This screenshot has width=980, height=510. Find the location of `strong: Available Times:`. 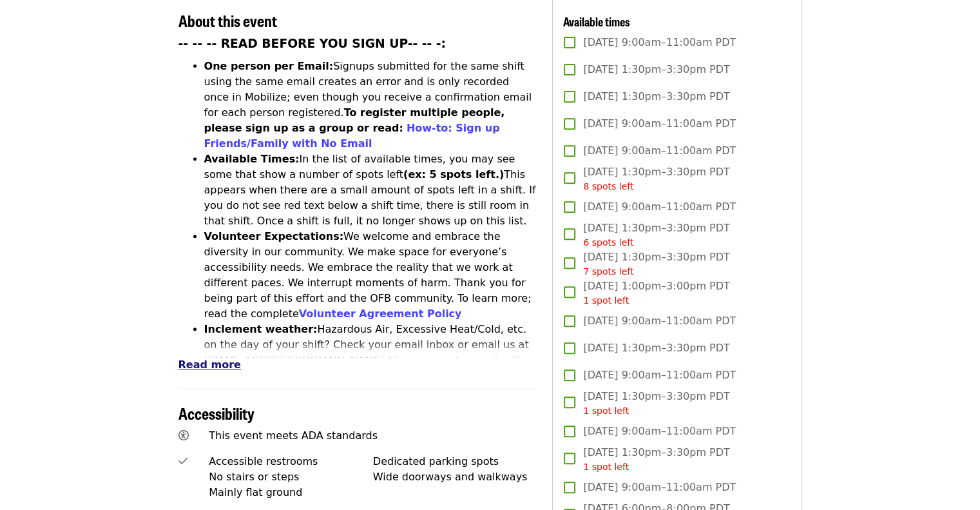

strong: Available Times: is located at coordinates (252, 158).